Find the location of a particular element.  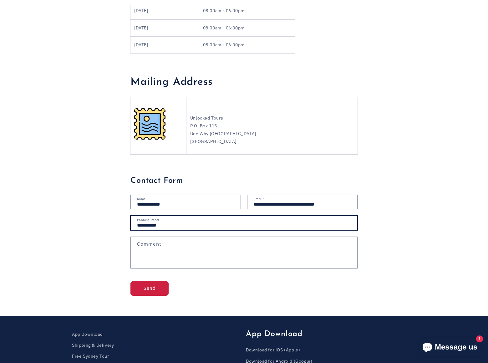

a: Download for iOS (Apple) is located at coordinates (273, 351).